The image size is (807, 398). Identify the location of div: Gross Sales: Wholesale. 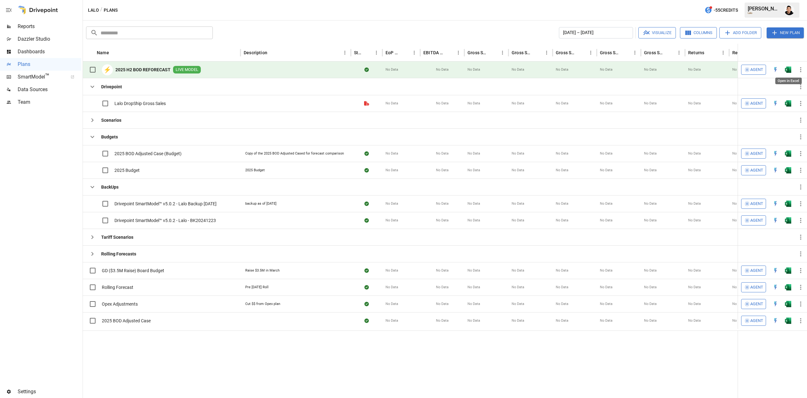
(610, 53).